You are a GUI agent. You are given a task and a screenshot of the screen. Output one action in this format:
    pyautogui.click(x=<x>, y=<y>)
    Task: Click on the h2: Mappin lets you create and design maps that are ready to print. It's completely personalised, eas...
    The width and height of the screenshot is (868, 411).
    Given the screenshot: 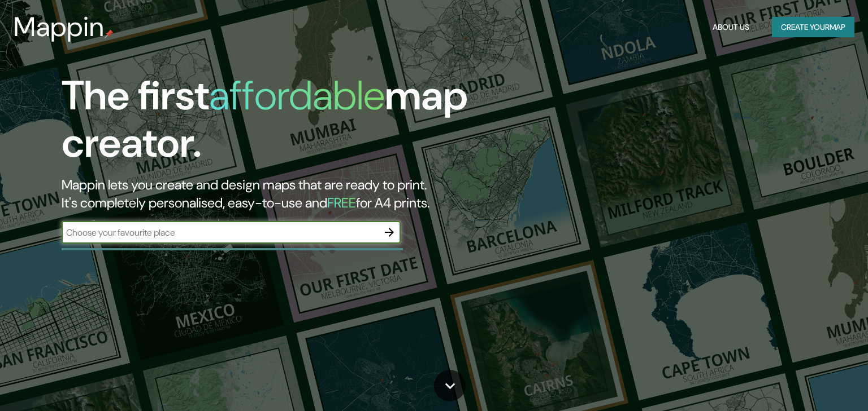 What is the action you would take?
    pyautogui.click(x=278, y=194)
    